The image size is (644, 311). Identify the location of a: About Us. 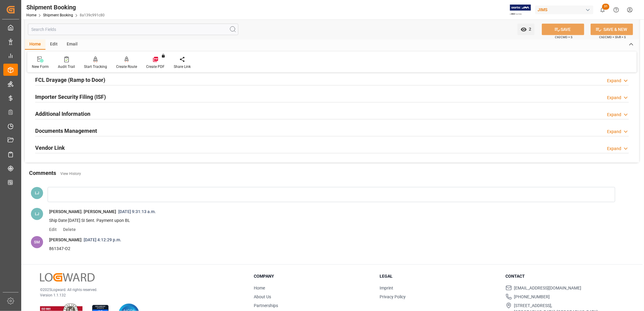
(262, 297).